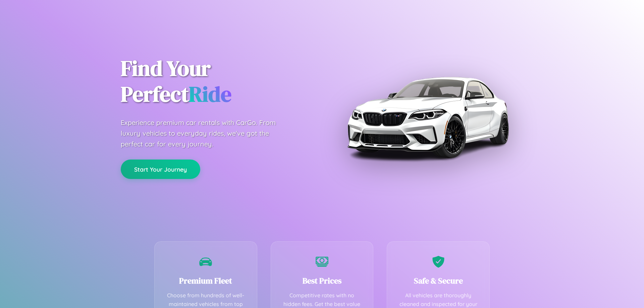 The width and height of the screenshot is (644, 308). Describe the element at coordinates (438, 280) in the screenshot. I see `h3: Safe & Secure` at that location.